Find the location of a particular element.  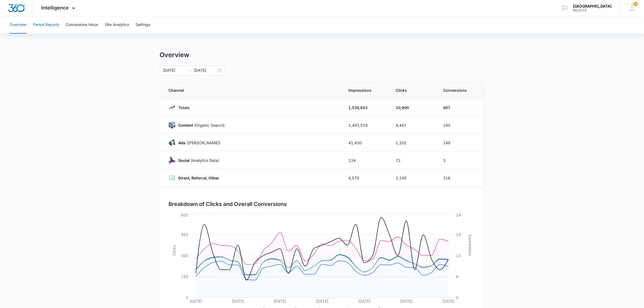

tspan: 150 is located at coordinates (185, 276).